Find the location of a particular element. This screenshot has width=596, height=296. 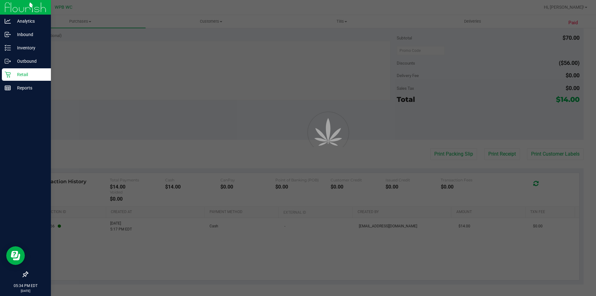

p: Analytics is located at coordinates (29, 21).